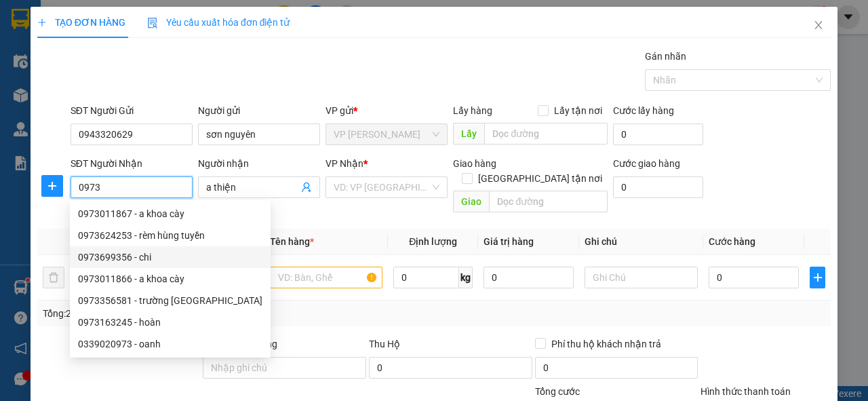 The width and height of the screenshot is (868, 401). Describe the element at coordinates (132, 163) in the screenshot. I see `div: SĐT Người Nhận` at that location.